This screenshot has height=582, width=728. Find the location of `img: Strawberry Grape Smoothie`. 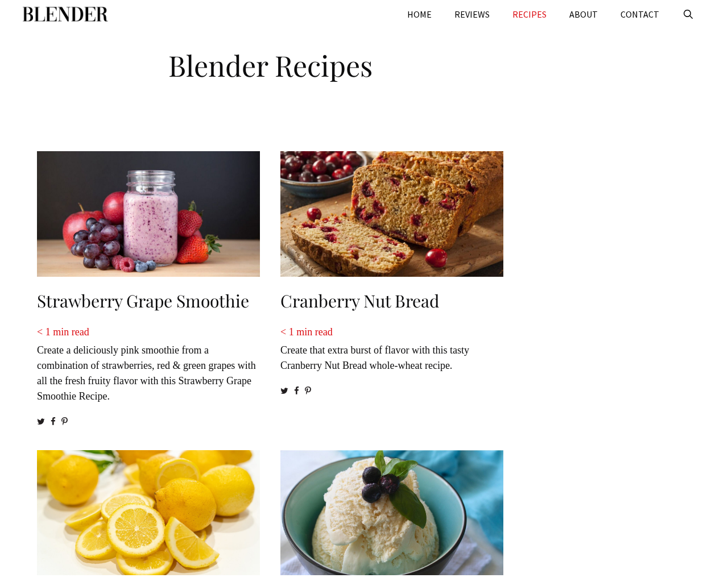

img: Strawberry Grape Smoothie is located at coordinates (149, 214).